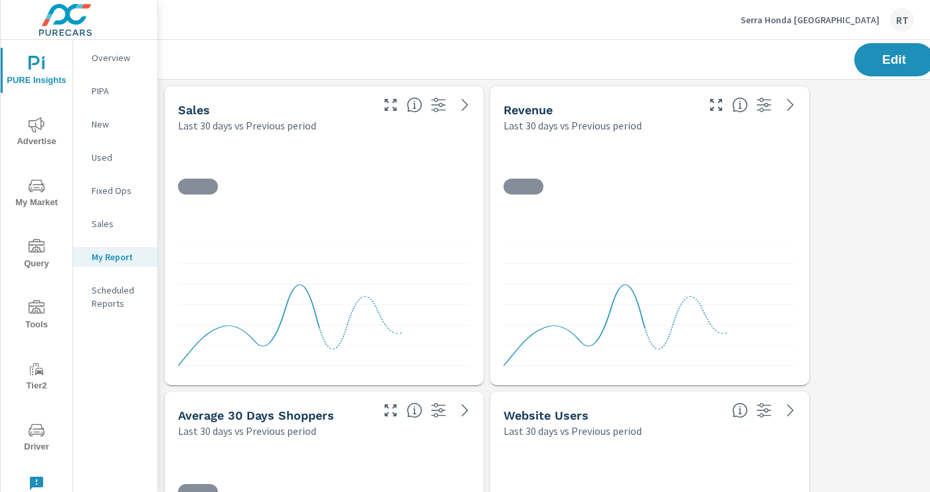 This screenshot has height=492, width=930. What do you see at coordinates (740, 105) in the screenshot?
I see `span: Total sales revenue over the selected date range. [Source: This data is sourced from the dealer’s...` at bounding box center [740, 105].